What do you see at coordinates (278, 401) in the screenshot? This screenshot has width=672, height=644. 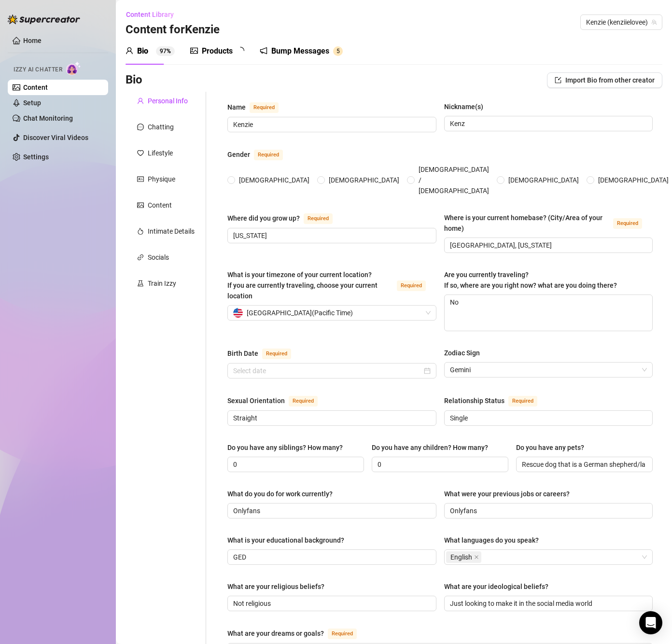 I see `label: Sexual Orientation` at bounding box center [278, 401].